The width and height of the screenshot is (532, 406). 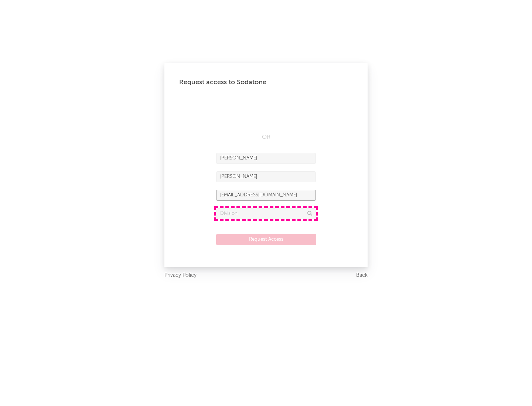 I want to click on div: Request access to Sodatone, so click(x=266, y=82).